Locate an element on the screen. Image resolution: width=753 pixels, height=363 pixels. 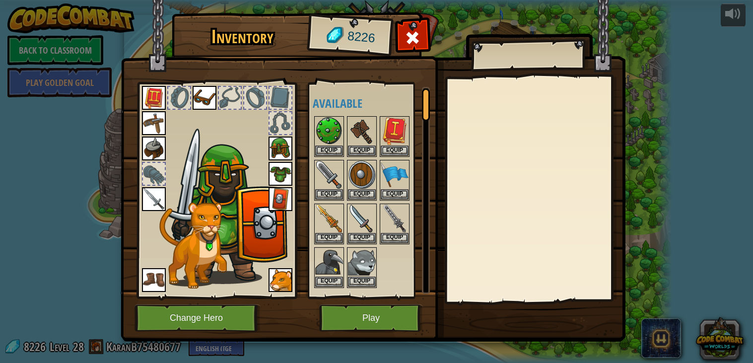
button: Play is located at coordinates (371, 318).